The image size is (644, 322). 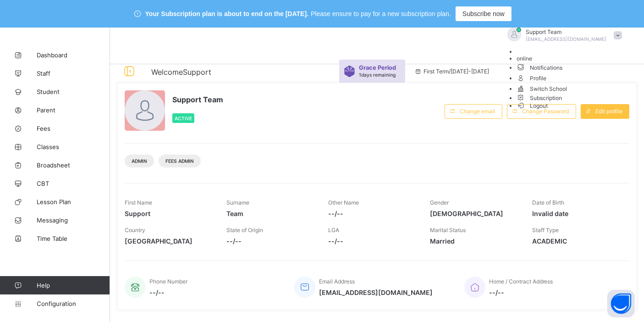 I want to click on span: Parent, so click(x=73, y=110).